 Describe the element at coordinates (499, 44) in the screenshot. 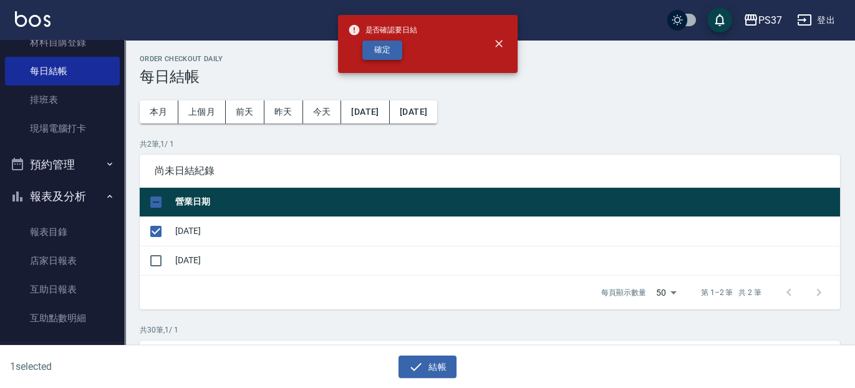

I see `button: close` at that location.